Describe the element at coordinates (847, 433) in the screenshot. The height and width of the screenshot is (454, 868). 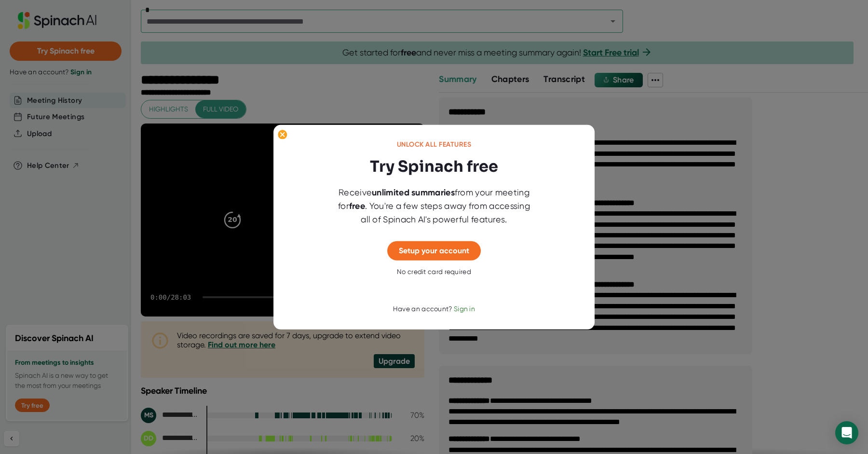
I see `div: Open Intercom Messenger` at that location.